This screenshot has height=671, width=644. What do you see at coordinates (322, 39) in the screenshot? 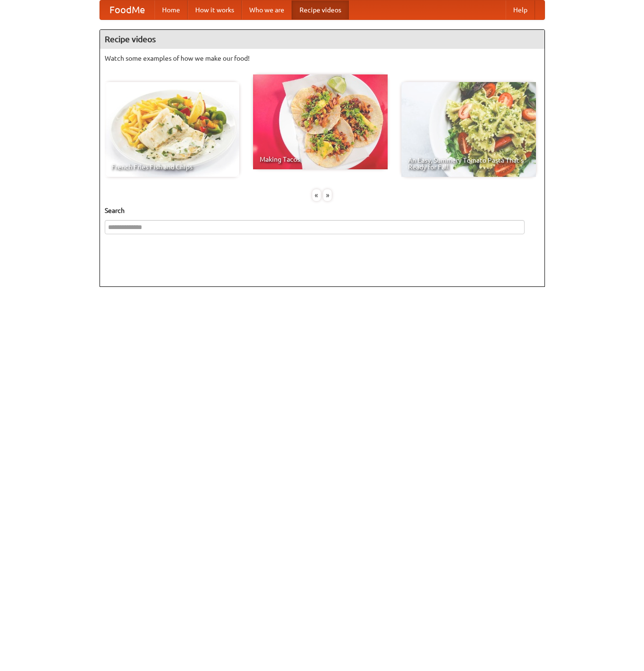
I see `h4: Recipe videos` at bounding box center [322, 39].